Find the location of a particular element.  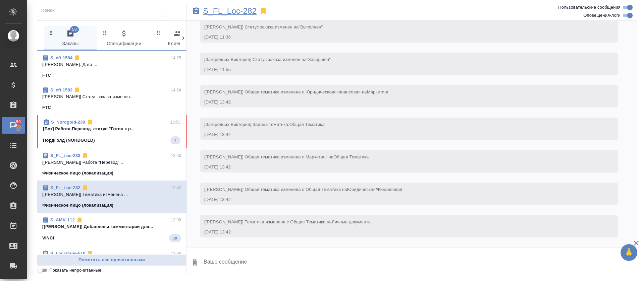

span: Заказы is located at coordinates (70, 38).